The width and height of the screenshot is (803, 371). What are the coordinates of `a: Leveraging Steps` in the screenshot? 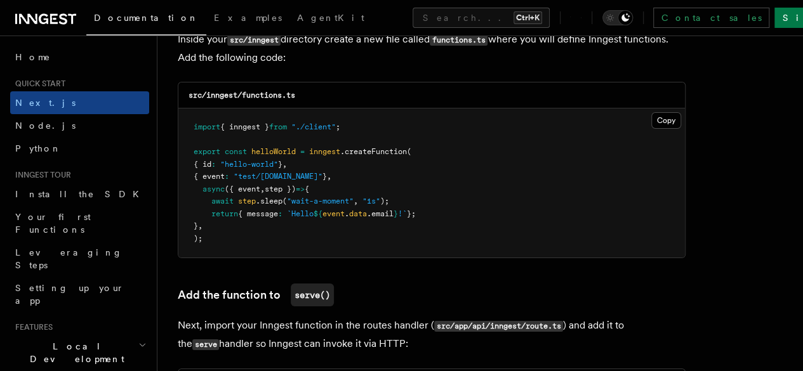 It's located at (79, 259).